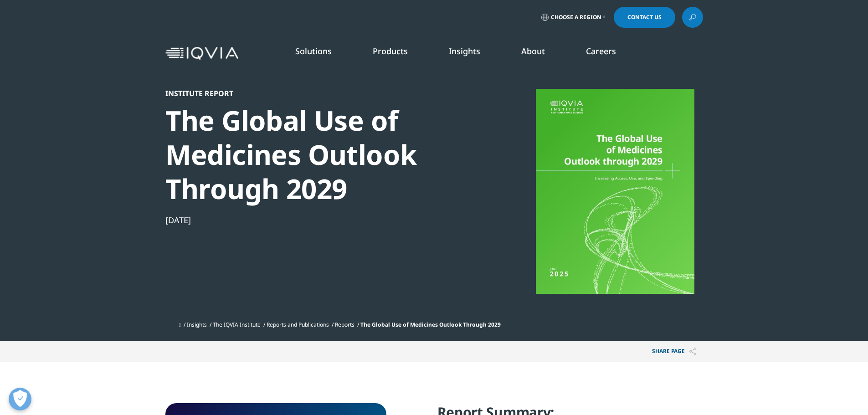 This screenshot has width=868, height=415. Describe the element at coordinates (601, 51) in the screenshot. I see `a: Careers` at that location.